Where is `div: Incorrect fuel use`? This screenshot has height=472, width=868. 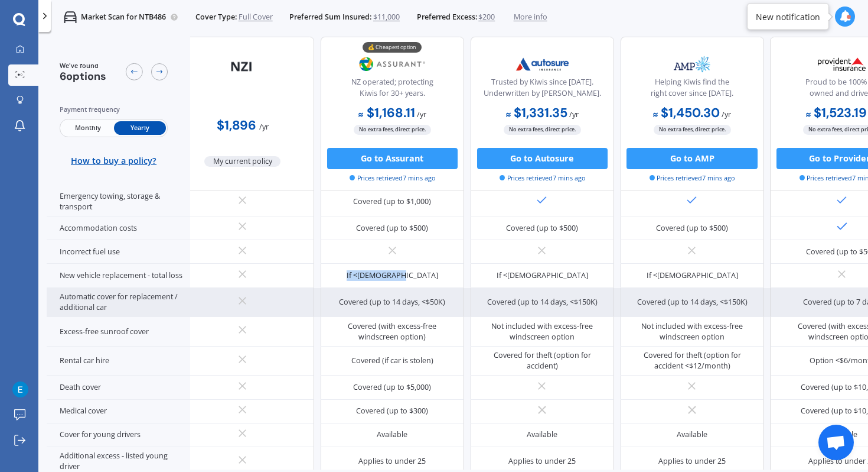 div: Incorrect fuel use is located at coordinates (118, 252).